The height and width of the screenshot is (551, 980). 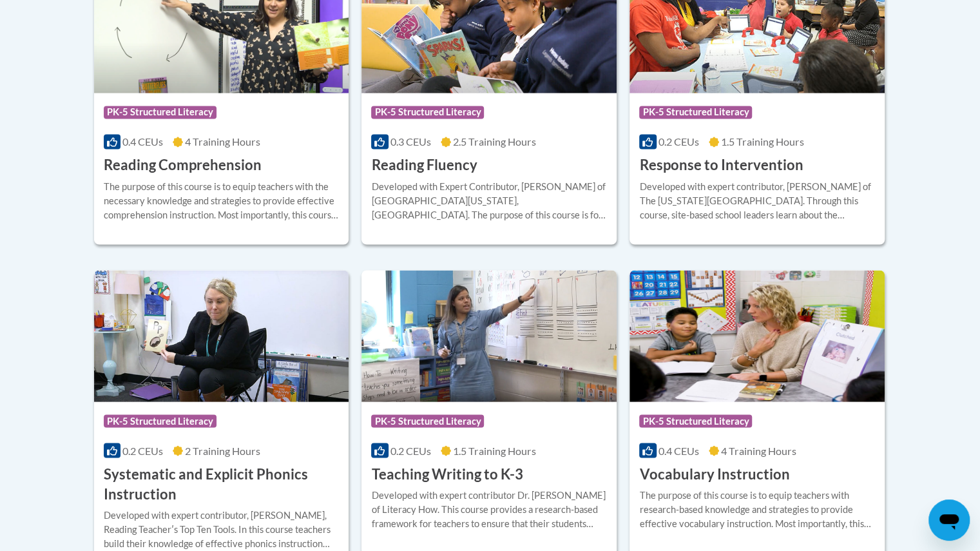 I want to click on span: 2.5 Training Hours, so click(x=494, y=141).